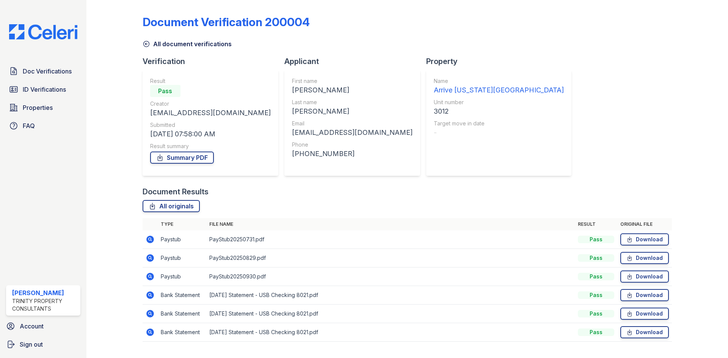  What do you see at coordinates (352, 102) in the screenshot?
I see `div: Last name` at bounding box center [352, 102].